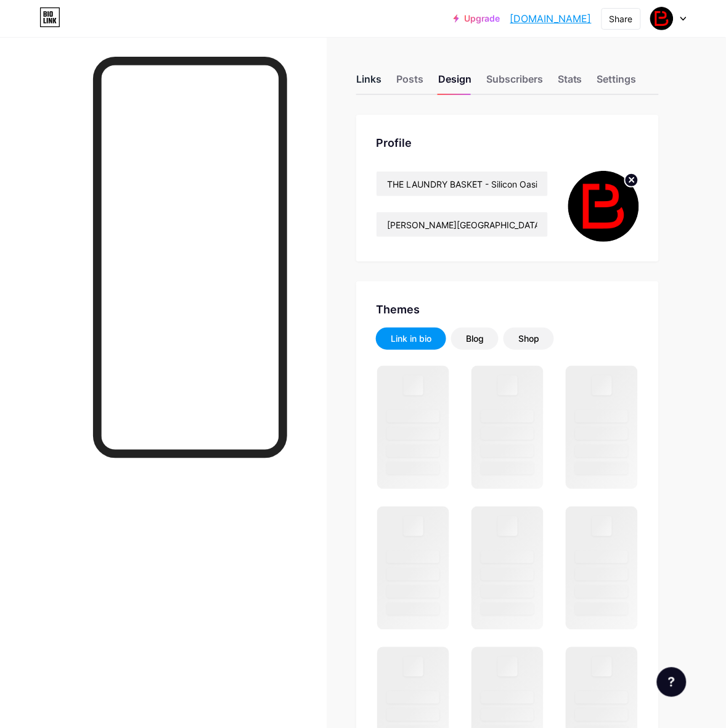  I want to click on a: Upgrade, so click(477, 18).